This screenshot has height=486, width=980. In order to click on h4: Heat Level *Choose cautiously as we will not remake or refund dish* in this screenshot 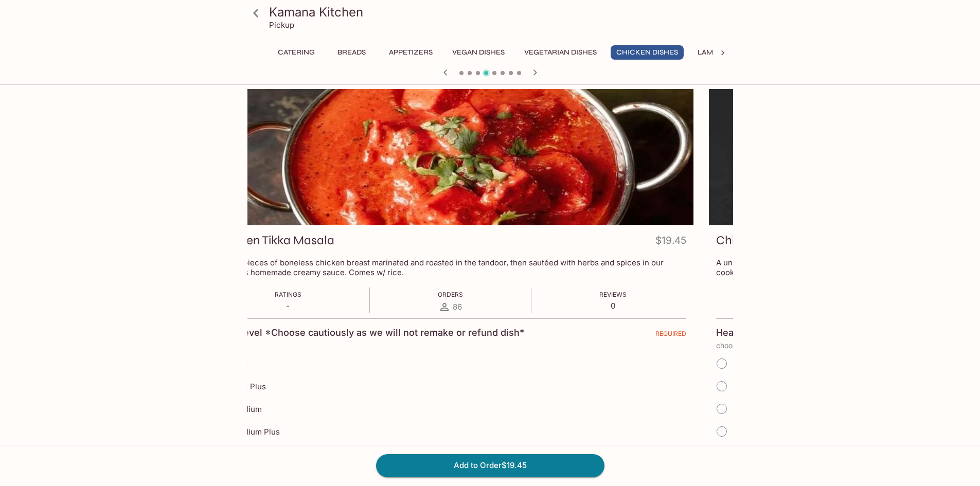, I will do `click(370, 333)`.